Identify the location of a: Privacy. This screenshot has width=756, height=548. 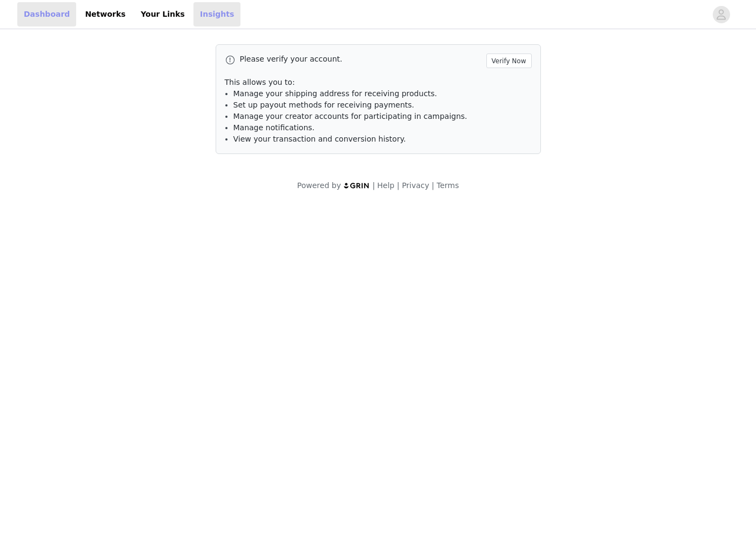
(416, 185).